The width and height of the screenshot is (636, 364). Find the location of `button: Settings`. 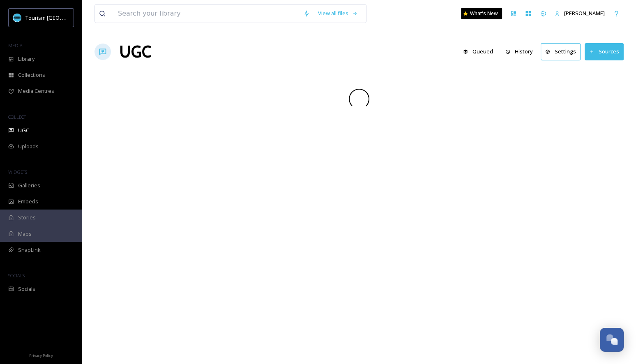

button: Settings is located at coordinates (560, 52).